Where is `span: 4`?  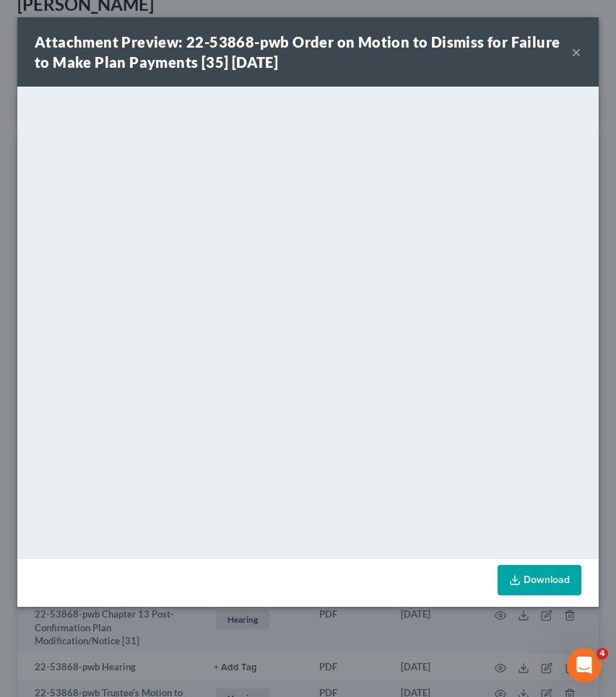
span: 4 is located at coordinates (602, 653).